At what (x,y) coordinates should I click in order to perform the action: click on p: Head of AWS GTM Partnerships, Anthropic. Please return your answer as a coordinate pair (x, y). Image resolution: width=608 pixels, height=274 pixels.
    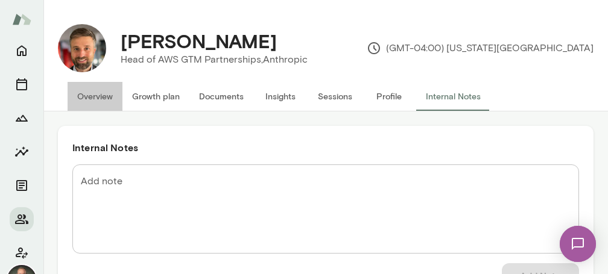
    Looking at the image, I should click on (214, 60).